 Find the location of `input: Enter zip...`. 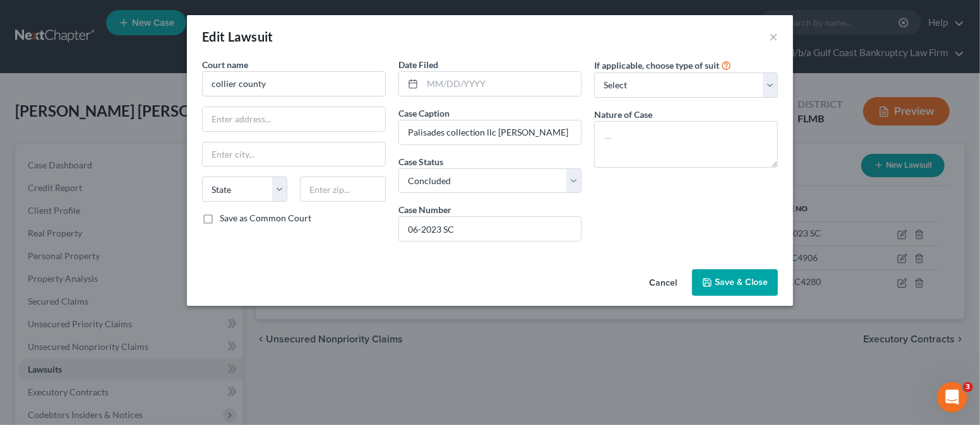

input: Enter zip... is located at coordinates (342, 189).